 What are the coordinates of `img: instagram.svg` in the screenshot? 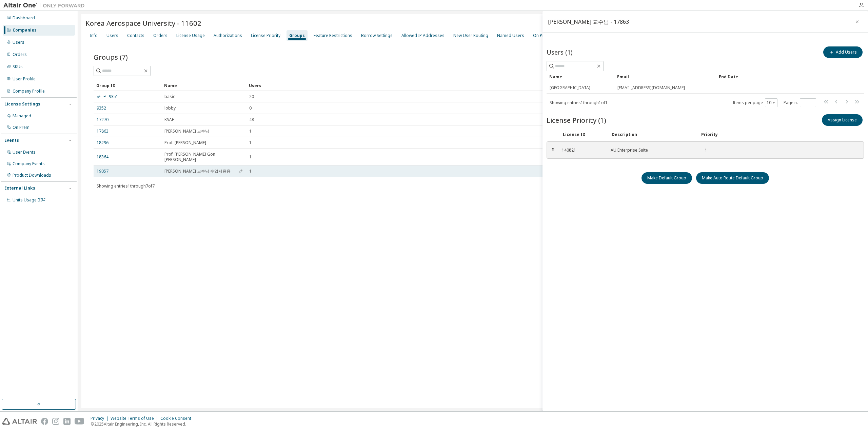 It's located at (55, 422).